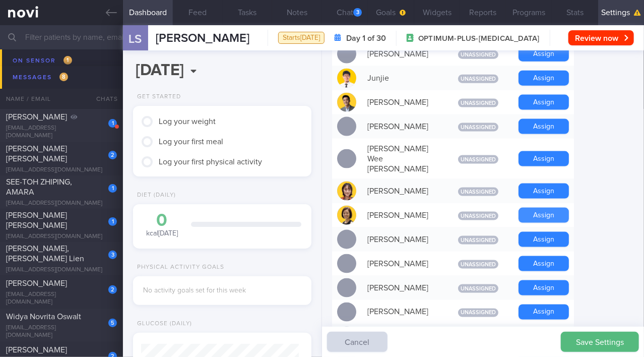  What do you see at coordinates (403, 337) in the screenshot?
I see `div: Salam` at bounding box center [403, 337].